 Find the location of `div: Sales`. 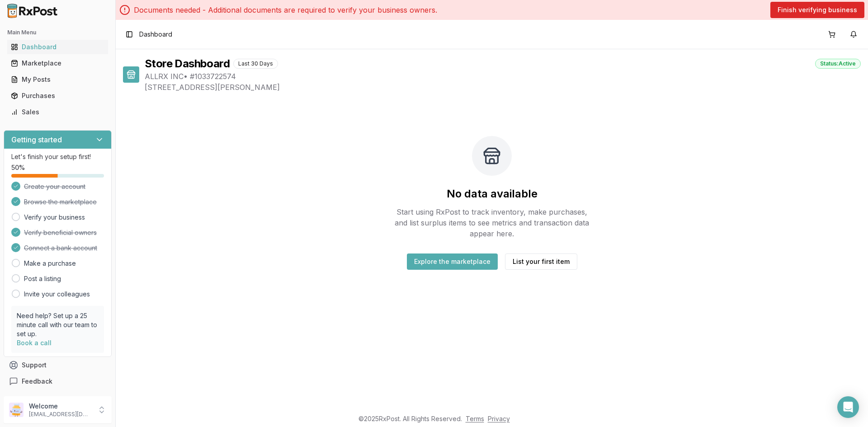

div: Sales is located at coordinates (58, 112).